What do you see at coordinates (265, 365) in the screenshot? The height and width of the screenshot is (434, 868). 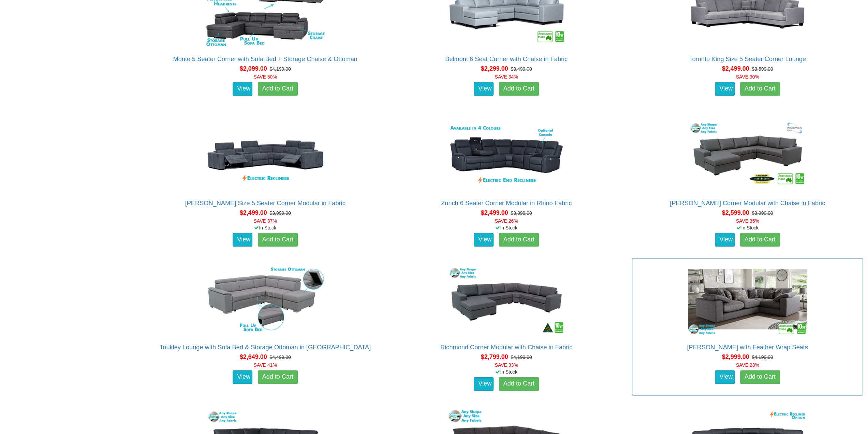 I see `font: SAVE 41%` at bounding box center [265, 365].